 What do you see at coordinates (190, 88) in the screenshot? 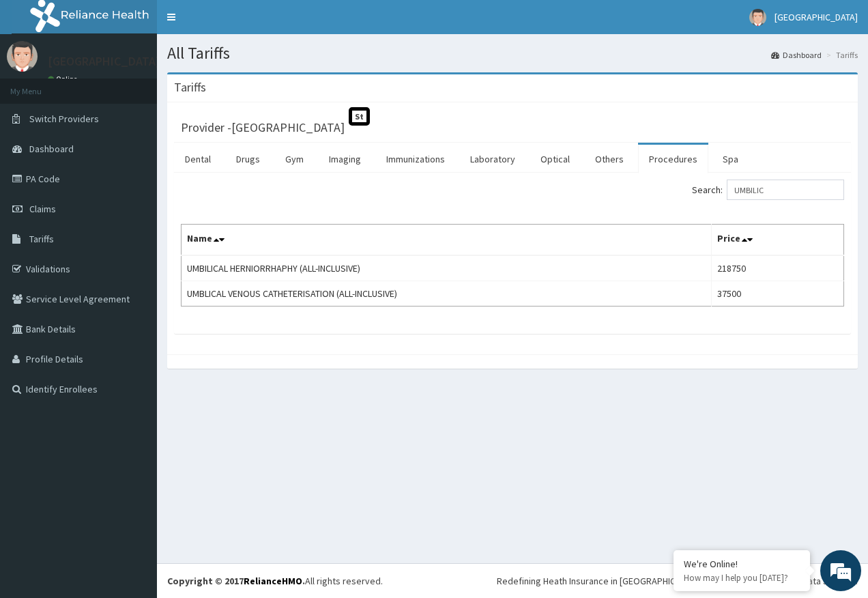
I see `h3: Tariffs` at bounding box center [190, 88].